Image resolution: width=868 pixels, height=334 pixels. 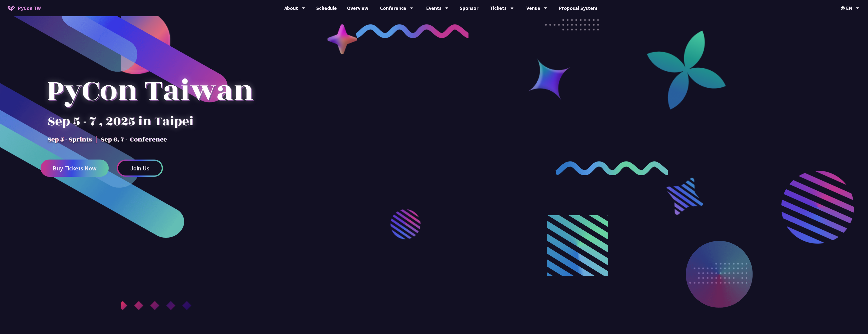 I want to click on button: Buy Tickets Now, so click(x=75, y=168).